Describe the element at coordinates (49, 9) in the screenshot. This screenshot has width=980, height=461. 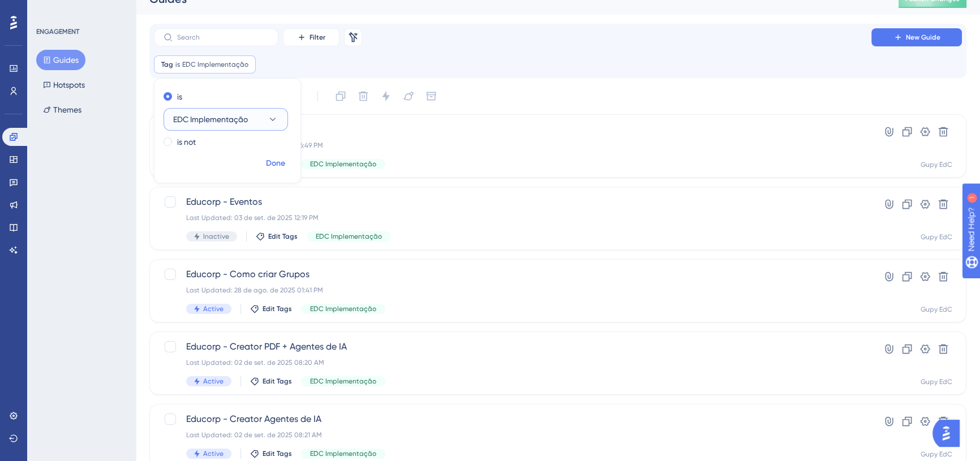
I see `span: Need Help?` at that location.